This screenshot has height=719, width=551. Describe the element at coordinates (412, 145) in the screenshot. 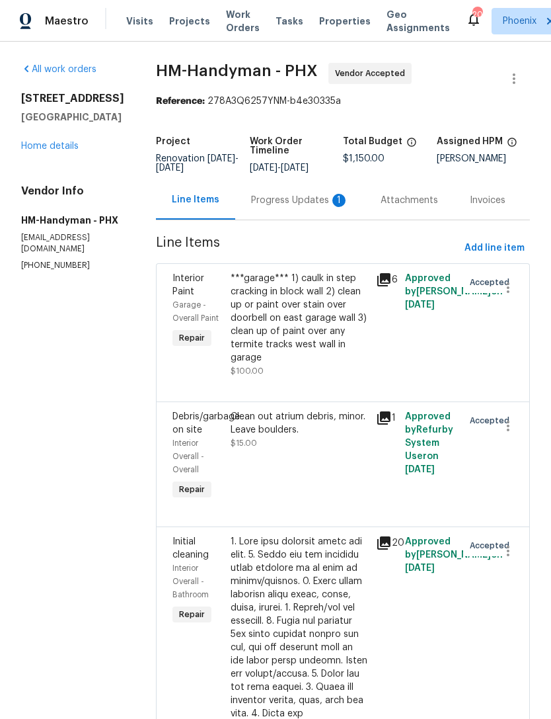

I see `span: The total cost of line items that have been proposed by Opendoor. This sum includes line items th...` at that location.